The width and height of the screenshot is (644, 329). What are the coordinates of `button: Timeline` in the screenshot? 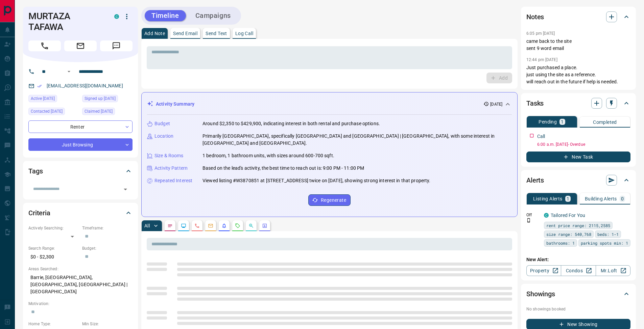 It's located at (165, 16).